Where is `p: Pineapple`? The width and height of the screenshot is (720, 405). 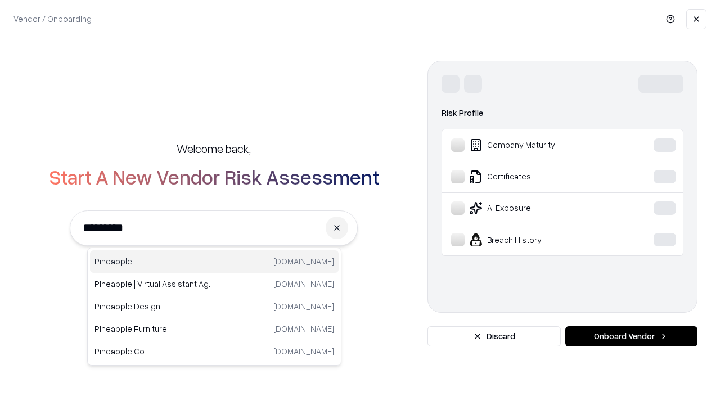 p: Pineapple is located at coordinates (154, 261).